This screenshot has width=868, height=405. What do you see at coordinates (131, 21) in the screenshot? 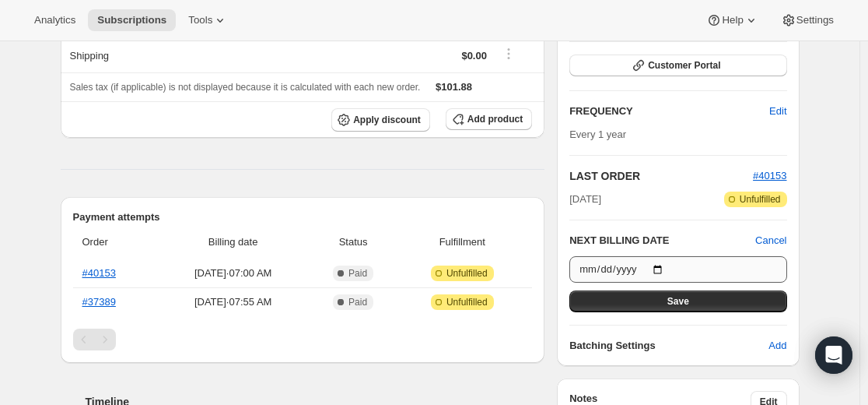
I see `span: Subscriptions` at bounding box center [131, 21].